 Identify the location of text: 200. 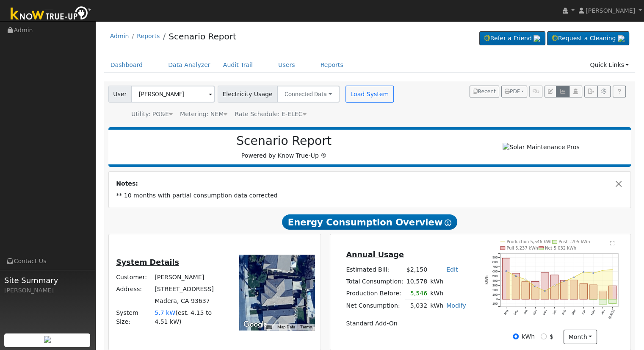
(495, 290).